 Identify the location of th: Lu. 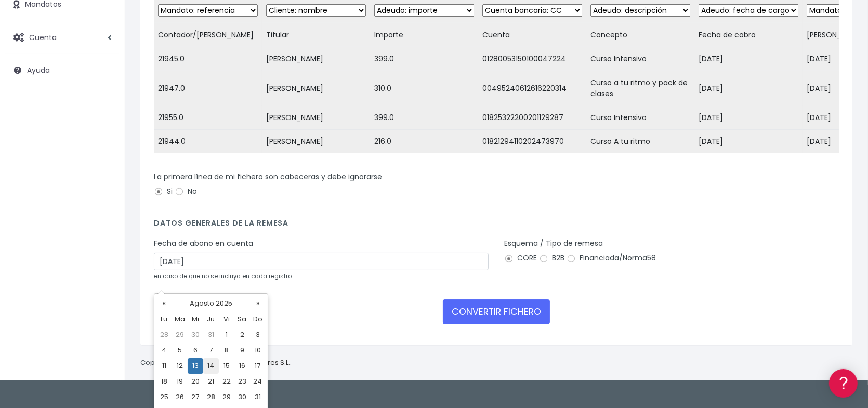
(164, 319).